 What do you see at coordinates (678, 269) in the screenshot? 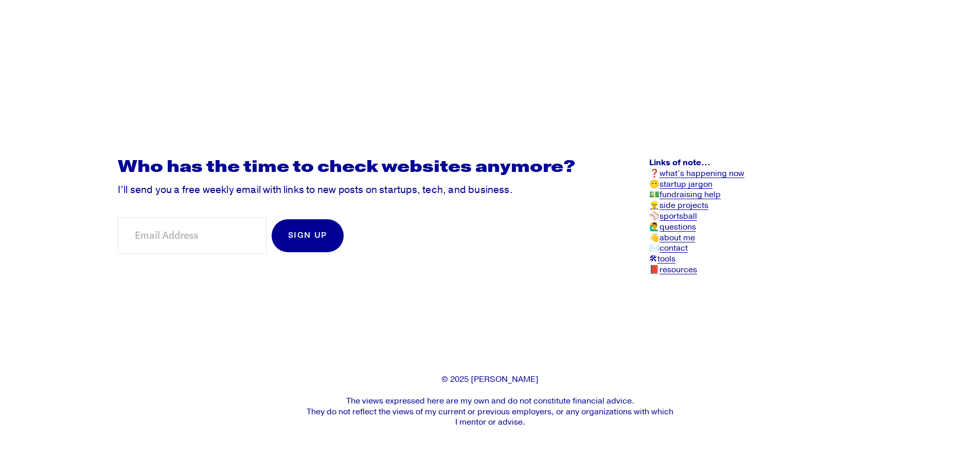
I see `a: resources` at bounding box center [678, 269].